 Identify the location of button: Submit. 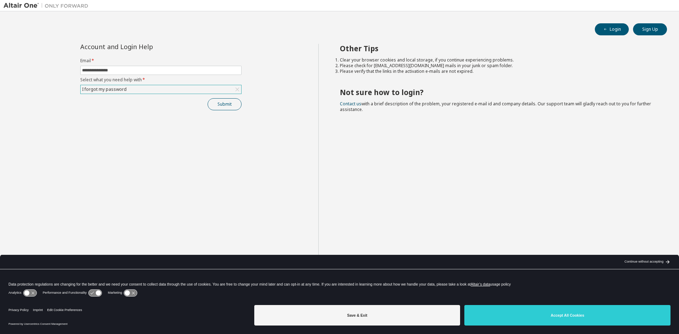
(224, 104).